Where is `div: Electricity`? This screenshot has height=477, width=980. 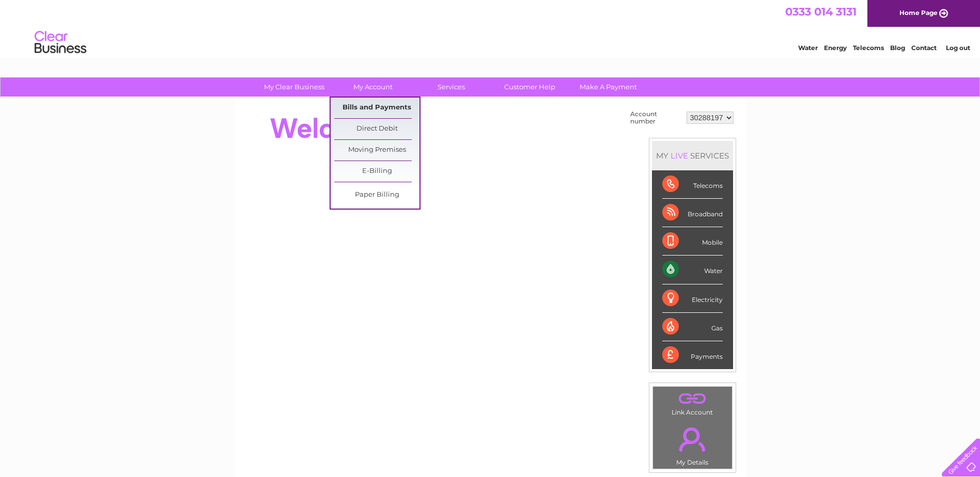
div: Electricity is located at coordinates (692, 298).